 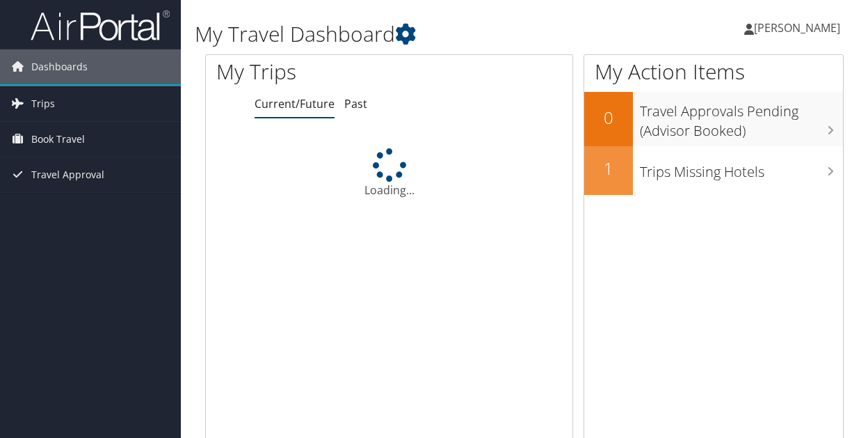 What do you see at coordinates (43, 103) in the screenshot?
I see `span: Trips` at bounding box center [43, 103].